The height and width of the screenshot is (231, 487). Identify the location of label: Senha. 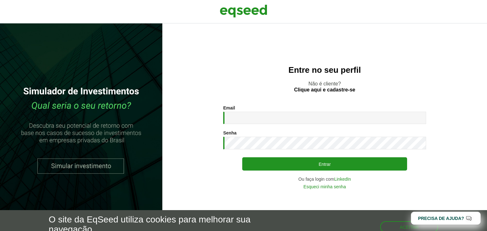
(230, 133).